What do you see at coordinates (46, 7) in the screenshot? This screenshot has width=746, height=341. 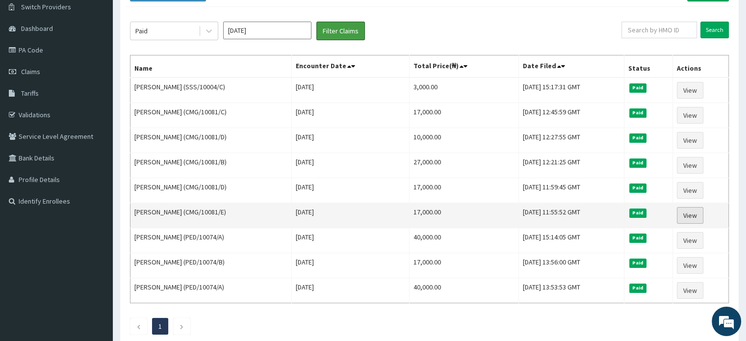 I see `span: Switch Providers` at bounding box center [46, 7].